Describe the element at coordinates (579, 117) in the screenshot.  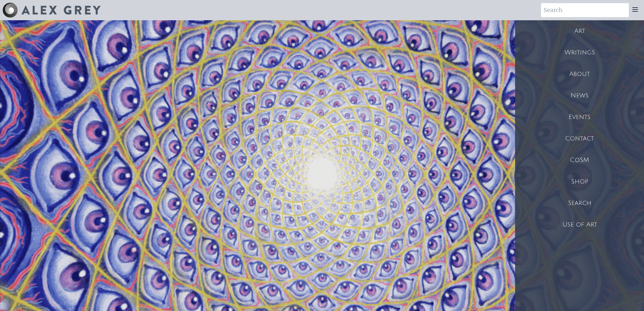
I see `div: Events` at that location.